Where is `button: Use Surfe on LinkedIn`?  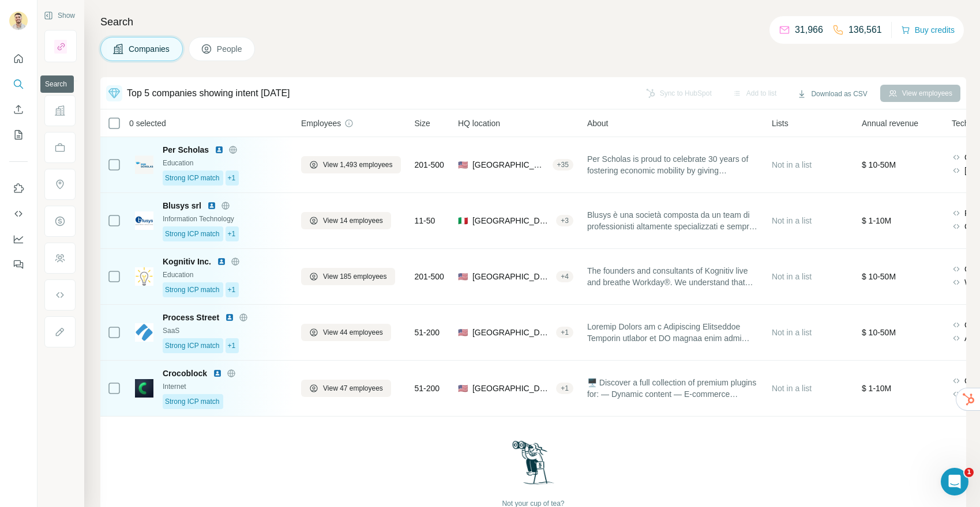 button: Use Surfe on LinkedIn is located at coordinates (18, 189).